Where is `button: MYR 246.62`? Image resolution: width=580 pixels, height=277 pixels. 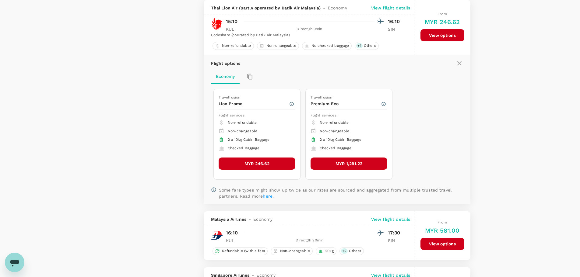
button: MYR 246.62 is located at coordinates (257, 164).